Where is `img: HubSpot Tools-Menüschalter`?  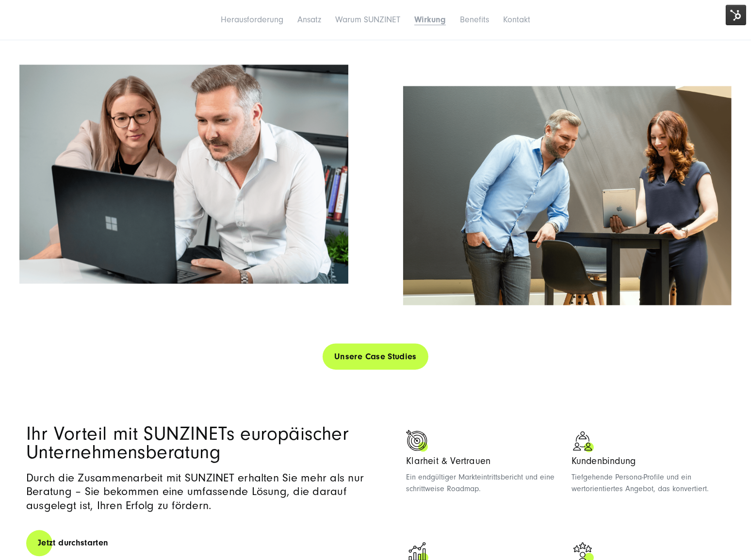
img: HubSpot Tools-Menüschalter is located at coordinates (736, 15).